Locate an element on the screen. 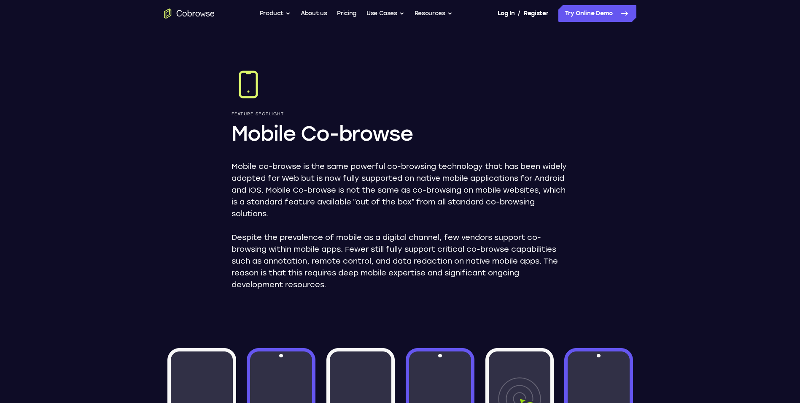  button: Use Cases is located at coordinates (386, 14).